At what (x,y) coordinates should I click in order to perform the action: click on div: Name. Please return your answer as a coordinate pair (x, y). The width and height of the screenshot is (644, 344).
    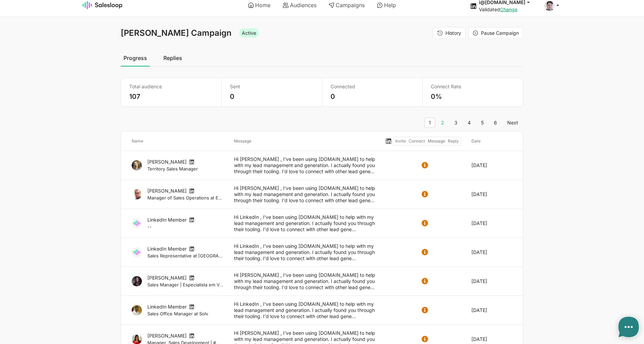
    Looking at the image, I should click on (177, 141).